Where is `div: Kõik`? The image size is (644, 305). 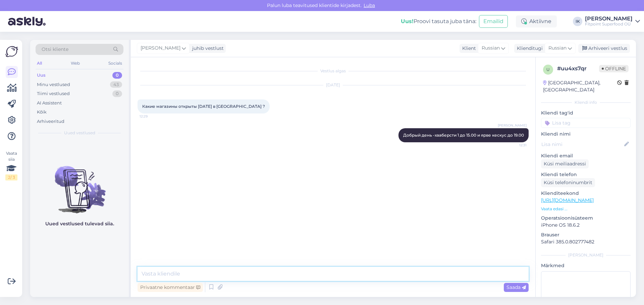 div: Kõik is located at coordinates (41, 112).